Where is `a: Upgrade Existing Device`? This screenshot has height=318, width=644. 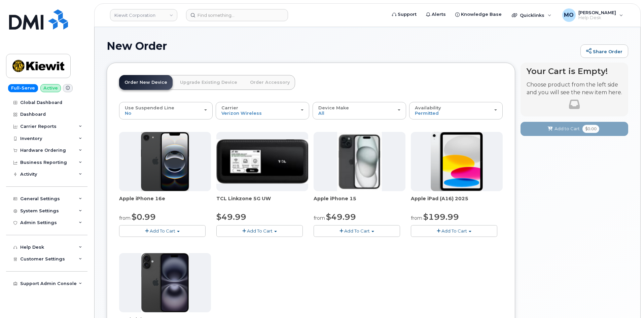
a: Upgrade Existing Device is located at coordinates (209, 83).